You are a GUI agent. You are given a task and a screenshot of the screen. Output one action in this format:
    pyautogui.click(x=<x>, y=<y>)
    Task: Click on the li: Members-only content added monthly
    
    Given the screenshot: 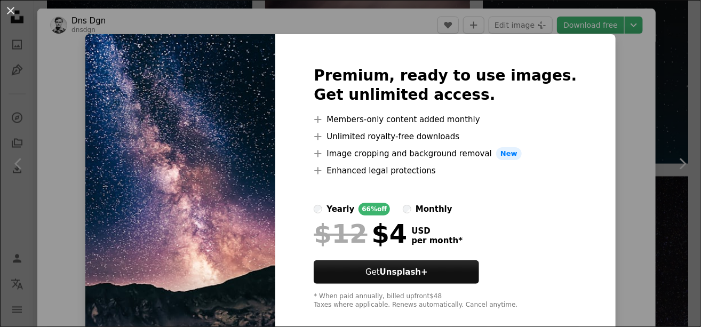 What is the action you would take?
    pyautogui.click(x=445, y=119)
    